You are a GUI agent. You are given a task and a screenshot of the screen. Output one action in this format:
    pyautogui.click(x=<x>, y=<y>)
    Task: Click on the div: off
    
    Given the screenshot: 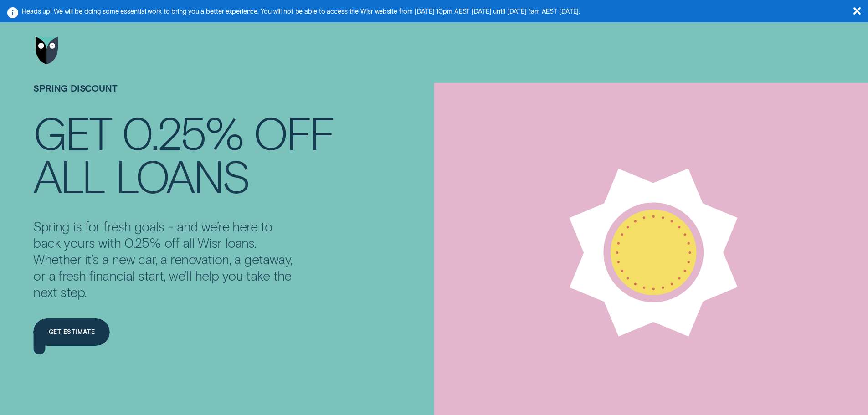 What is the action you would take?
    pyautogui.click(x=293, y=132)
    